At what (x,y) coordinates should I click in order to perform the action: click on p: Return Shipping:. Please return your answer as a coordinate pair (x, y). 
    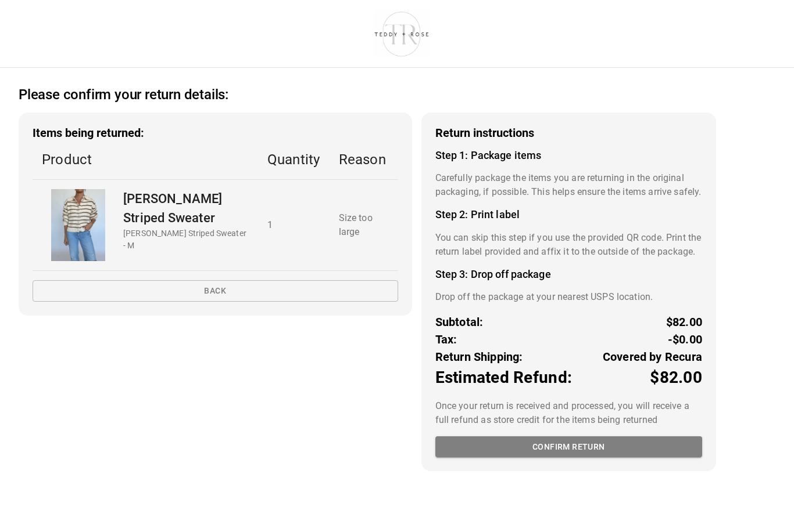
    Looking at the image, I should click on (479, 357).